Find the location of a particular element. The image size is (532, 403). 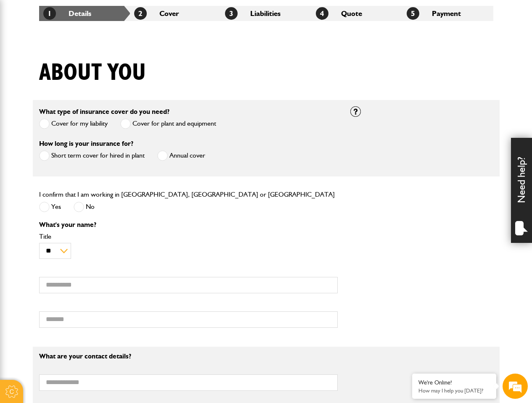

p: How may I help you today? is located at coordinates (454, 390).